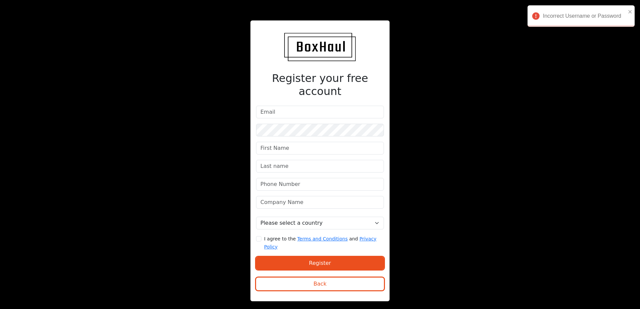 The width and height of the screenshot is (640, 309). I want to click on div: Incorrect Username or Password, so click(581, 16).